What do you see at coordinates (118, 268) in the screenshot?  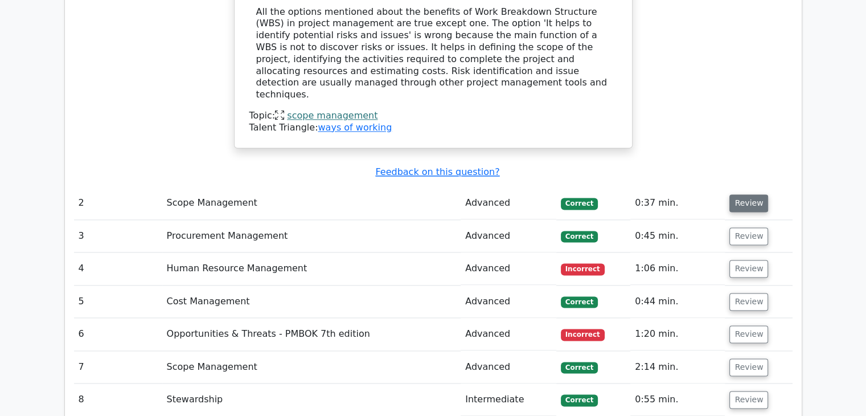 I see `td: 4` at bounding box center [118, 268].